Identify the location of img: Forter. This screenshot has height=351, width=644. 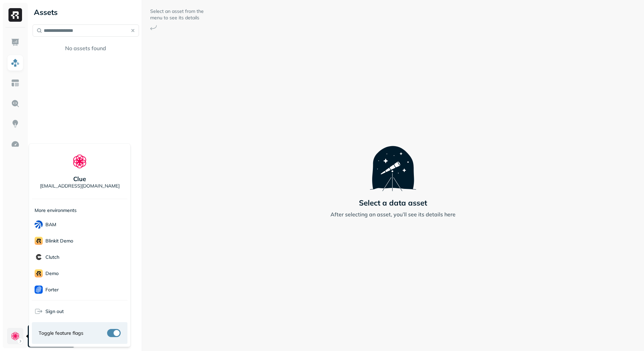
(39, 290).